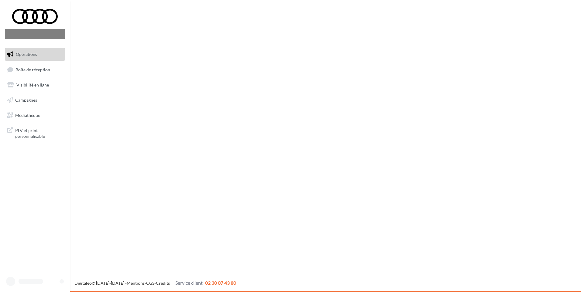 This screenshot has height=292, width=581. I want to click on a: PLV et print personnalisable, so click(35, 133).